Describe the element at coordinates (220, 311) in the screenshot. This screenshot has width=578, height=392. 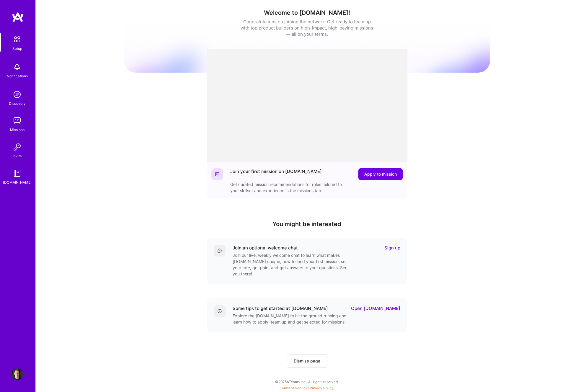
I see `img: Details` at that location.